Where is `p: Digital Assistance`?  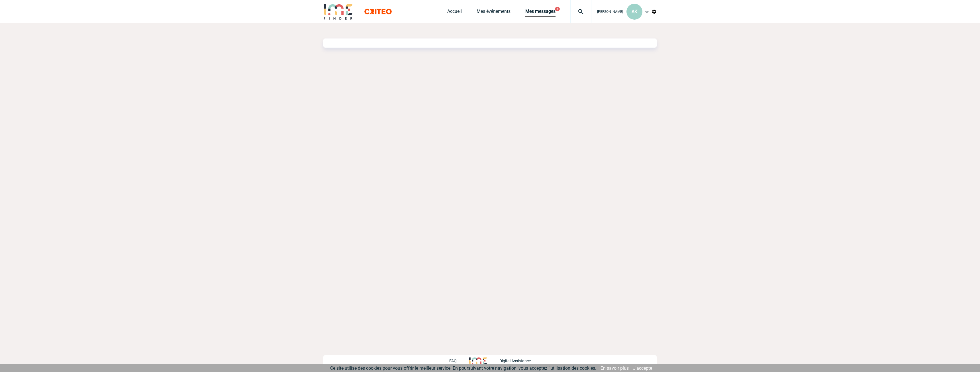
p: Digital Assistance is located at coordinates (516, 361).